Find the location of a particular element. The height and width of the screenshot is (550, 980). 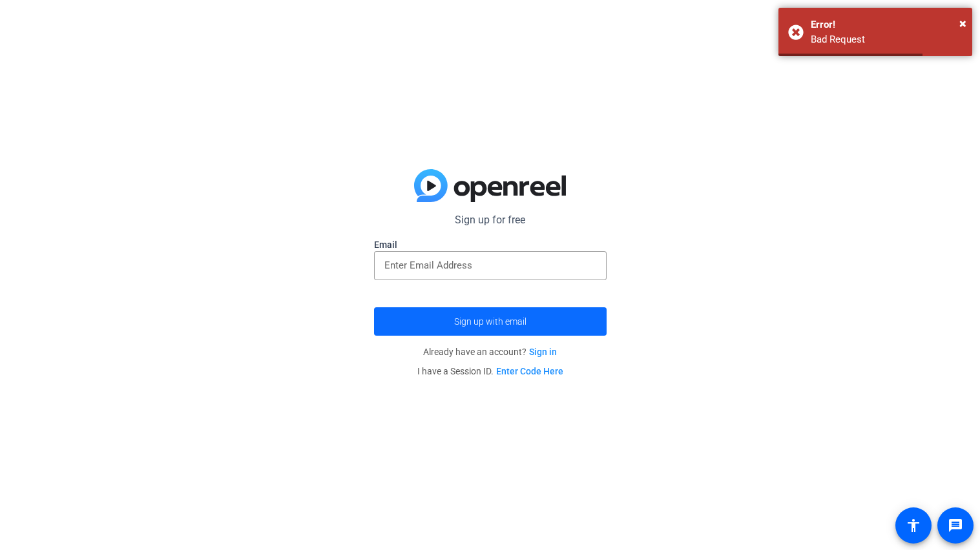

span: I have a Session ID. is located at coordinates (490, 372).